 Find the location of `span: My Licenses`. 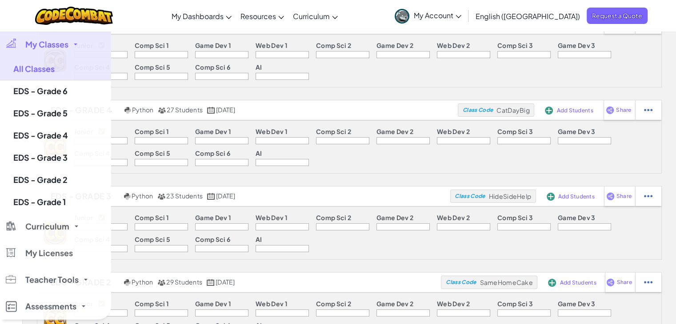

span: My Licenses is located at coordinates (49, 253).